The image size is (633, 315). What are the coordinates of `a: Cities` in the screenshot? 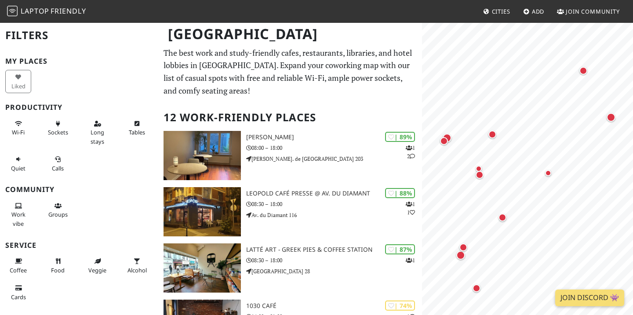 It's located at (497, 11).